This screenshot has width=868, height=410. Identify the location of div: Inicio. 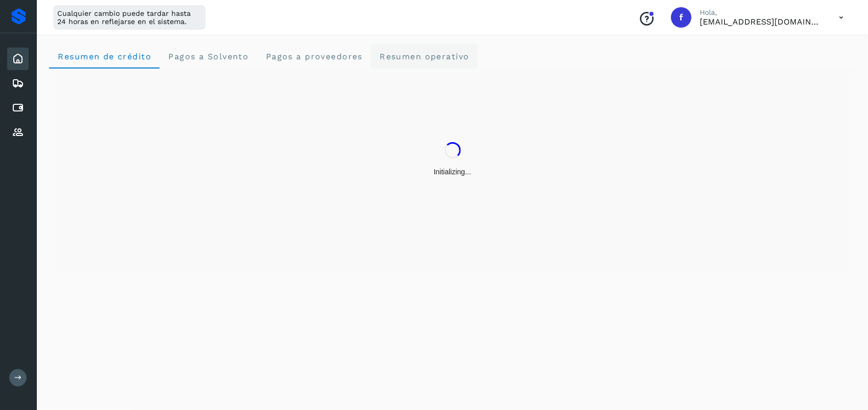
(18, 59).